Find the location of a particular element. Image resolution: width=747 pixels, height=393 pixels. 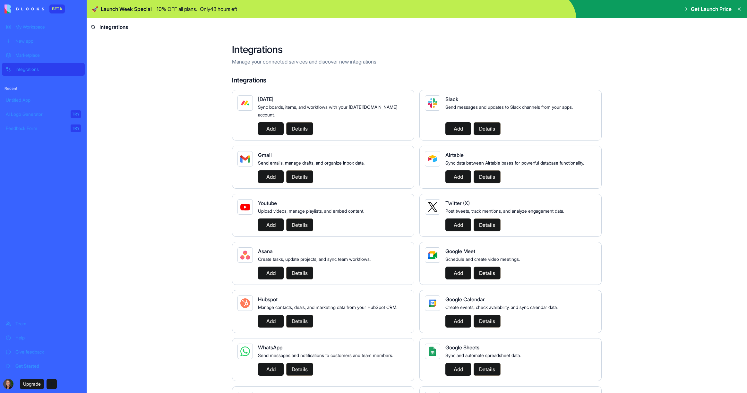

span: Sync data between Airtable bases for powerful database functionality. is located at coordinates (515, 163).